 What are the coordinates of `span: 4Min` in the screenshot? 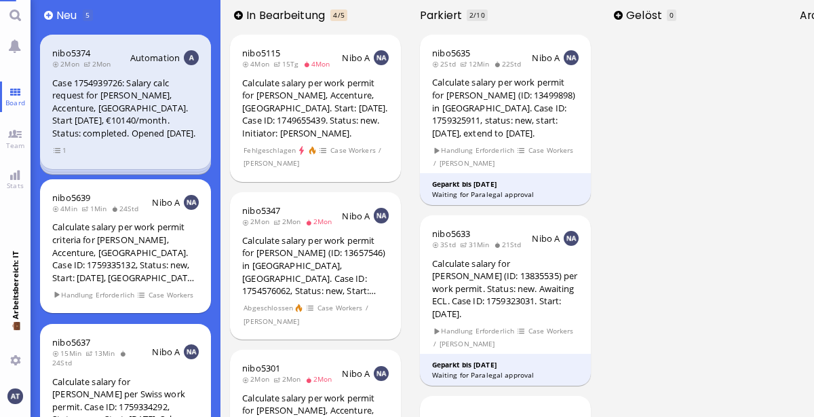 It's located at (66, 208).